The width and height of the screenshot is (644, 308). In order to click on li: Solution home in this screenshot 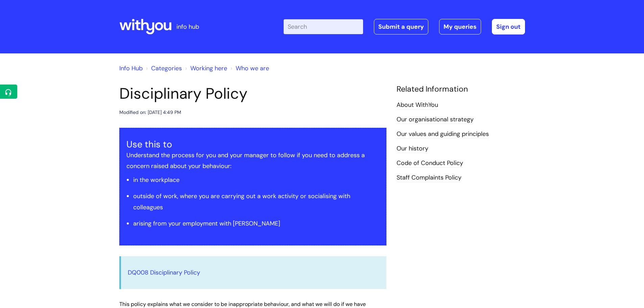, I will do `click(163, 68)`.